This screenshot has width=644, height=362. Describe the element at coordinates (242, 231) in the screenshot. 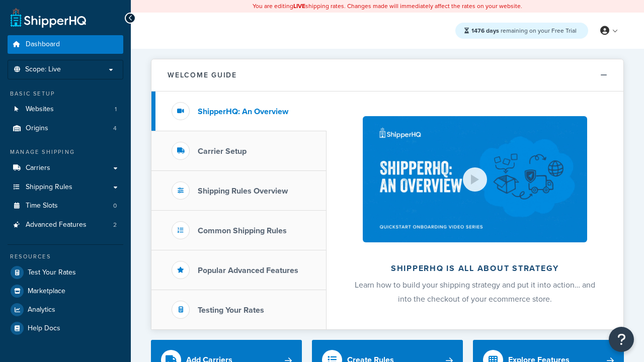

I see `h3: Common Shipping Rules` at that location.